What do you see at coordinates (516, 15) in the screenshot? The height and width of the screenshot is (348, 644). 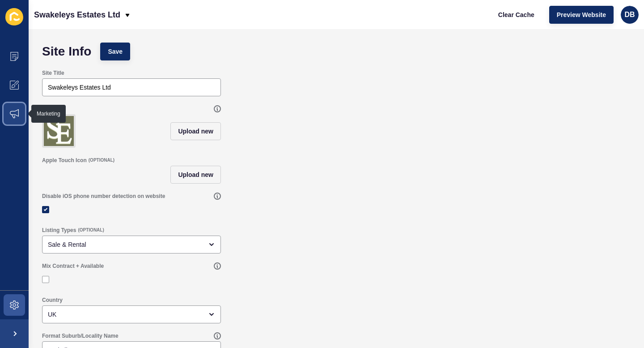 I see `span: Clear Cache` at bounding box center [516, 15].